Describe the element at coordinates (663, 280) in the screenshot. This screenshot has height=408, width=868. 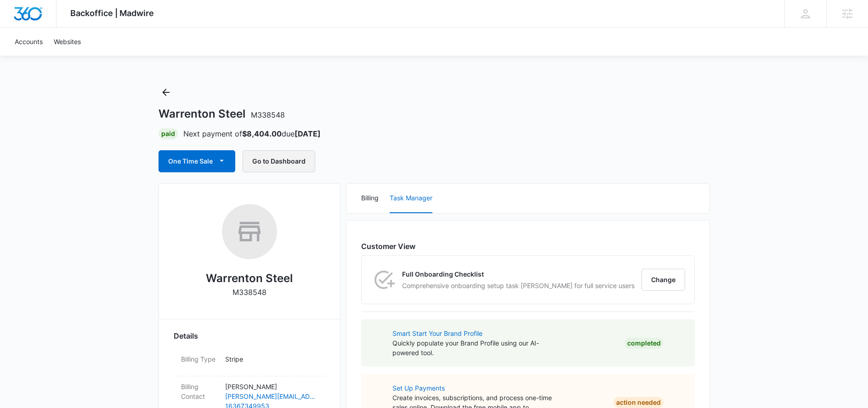
I see `button: Change` at that location.